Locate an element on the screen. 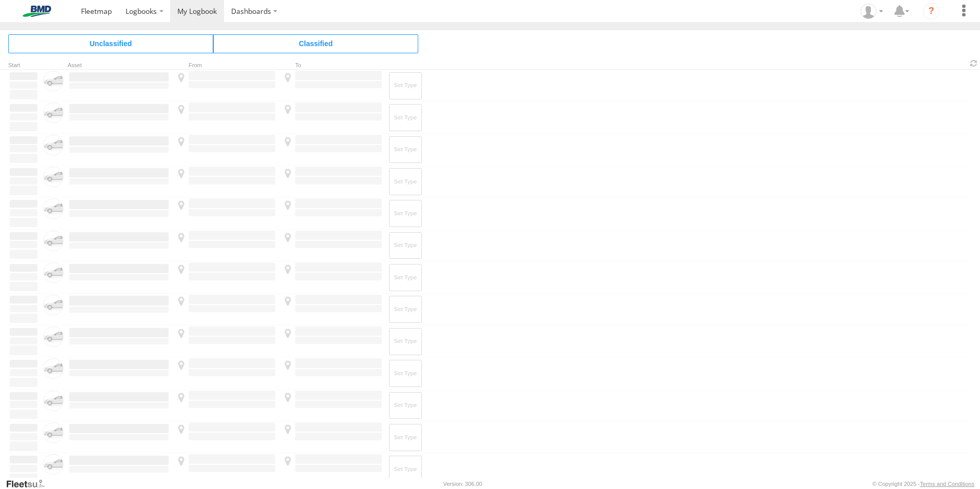  img: bmd-logo.svg is located at coordinates (37, 11).